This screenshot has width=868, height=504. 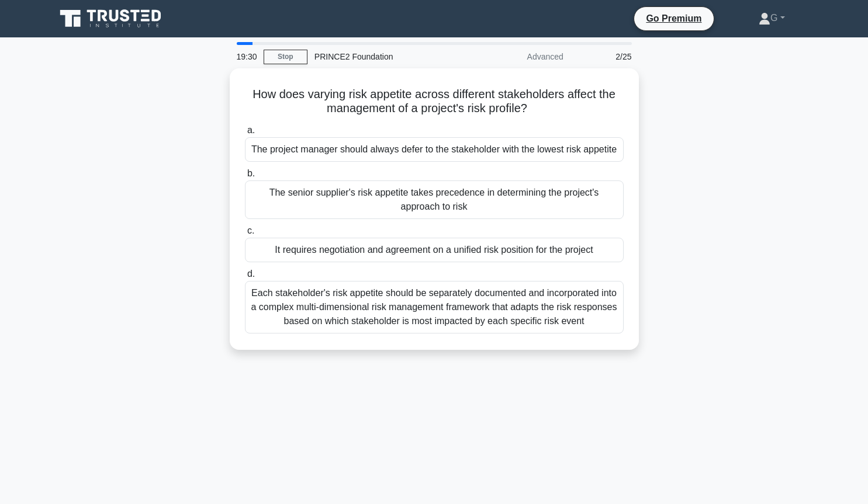 What do you see at coordinates (519, 57) in the screenshot?
I see `div: Advanced` at bounding box center [519, 57].